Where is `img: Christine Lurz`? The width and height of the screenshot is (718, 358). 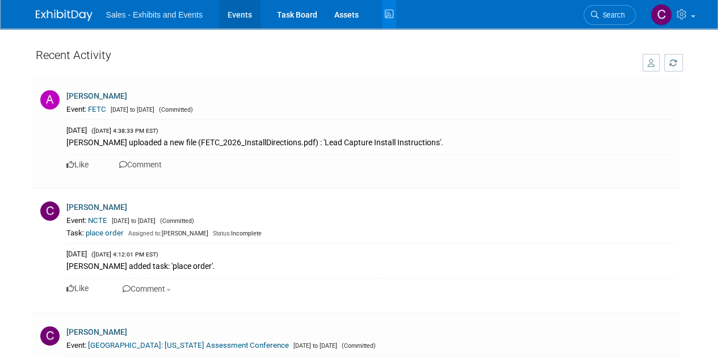
img: Christine Lurz is located at coordinates (661, 15).